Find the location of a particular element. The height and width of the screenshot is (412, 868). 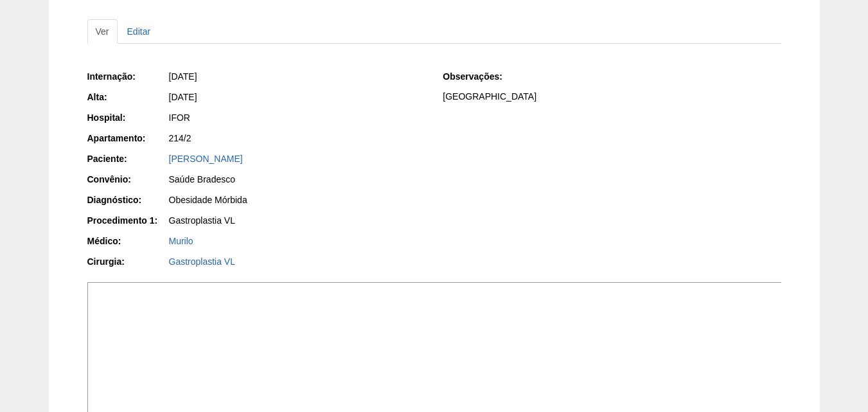

div: Diagnóstico: is located at coordinates (128, 200).